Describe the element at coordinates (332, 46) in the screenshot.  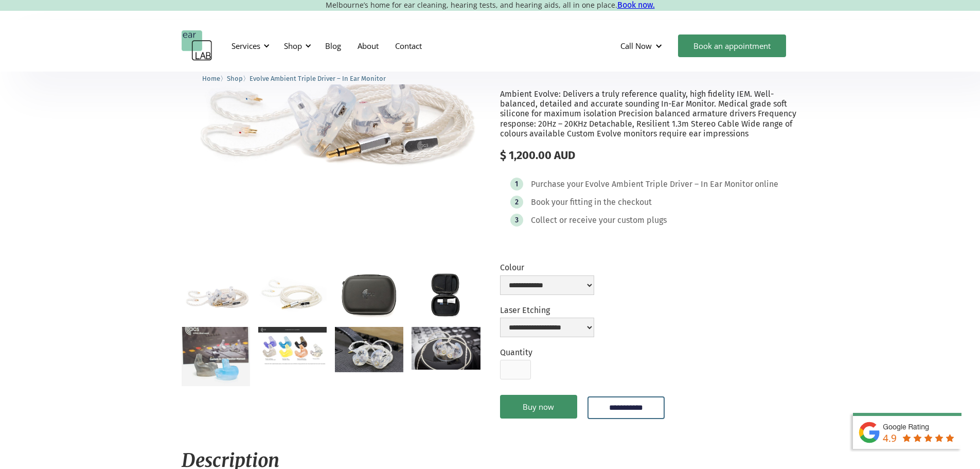
I see `a: Blog` at that location.